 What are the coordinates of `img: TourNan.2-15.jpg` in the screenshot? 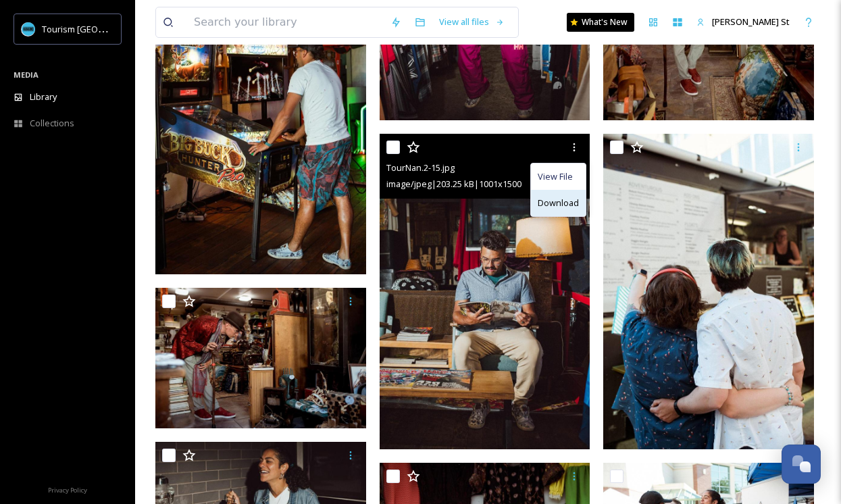 It's located at (485, 291).